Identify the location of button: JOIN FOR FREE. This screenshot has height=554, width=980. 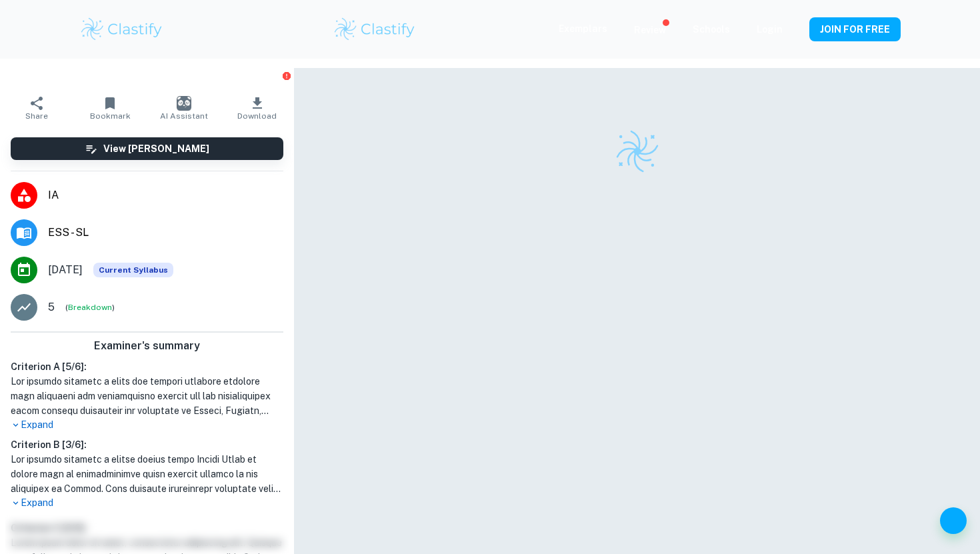
(855, 29).